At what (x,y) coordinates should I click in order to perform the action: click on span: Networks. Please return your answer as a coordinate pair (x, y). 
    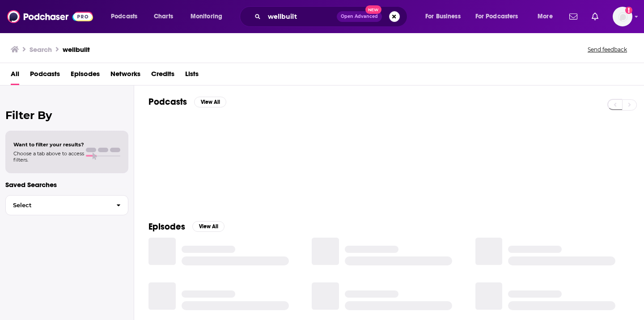
    Looking at the image, I should click on (125, 76).